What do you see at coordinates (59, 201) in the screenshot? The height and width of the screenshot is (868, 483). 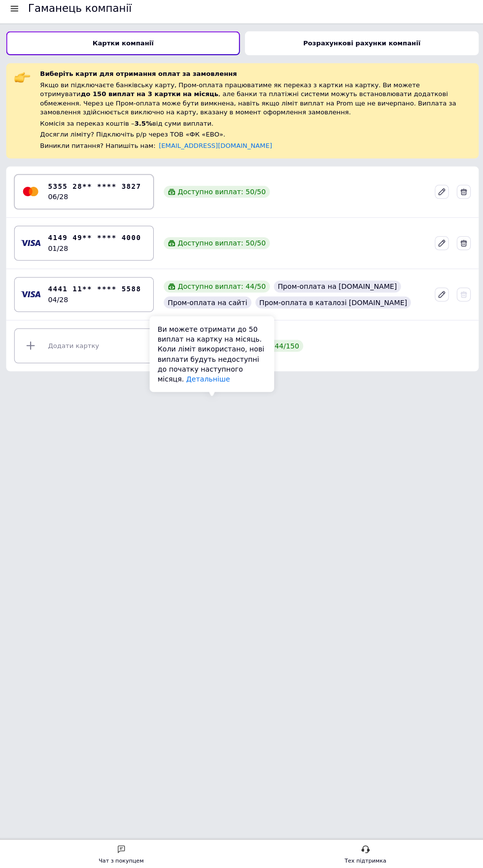 I see `time: 06/28` at bounding box center [59, 201].